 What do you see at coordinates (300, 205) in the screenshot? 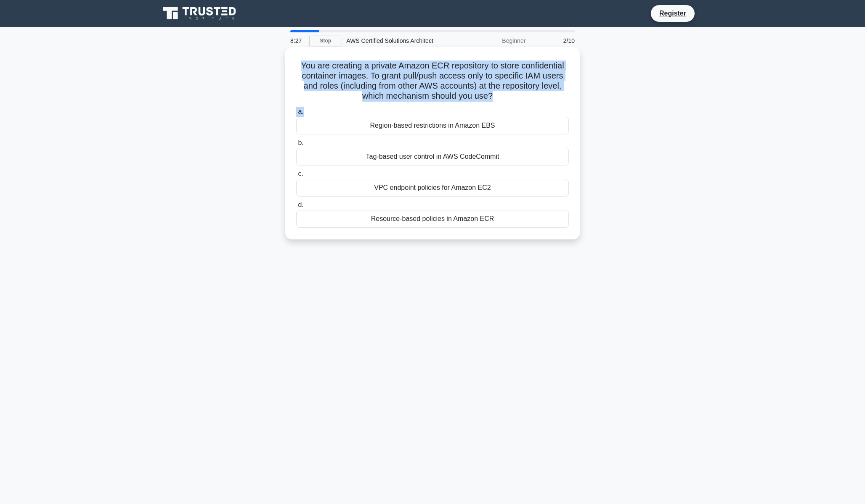
I see `span: d.` at bounding box center [300, 205].